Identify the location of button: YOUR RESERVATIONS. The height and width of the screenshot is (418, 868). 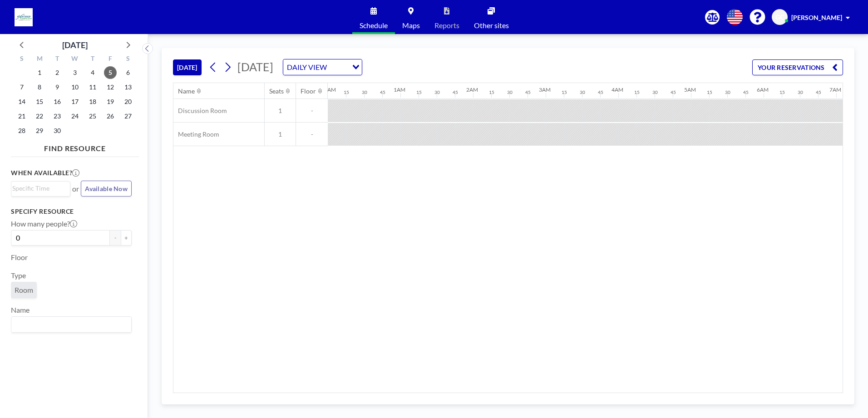
(797, 67).